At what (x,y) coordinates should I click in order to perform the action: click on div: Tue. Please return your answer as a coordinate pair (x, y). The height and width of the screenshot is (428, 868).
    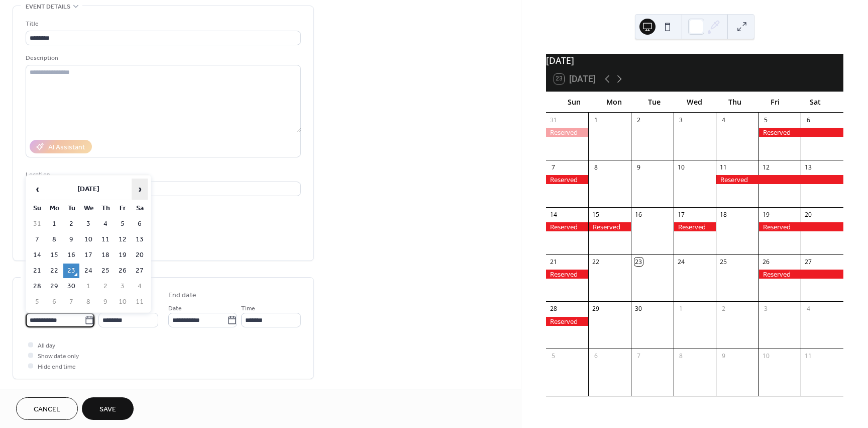
    Looking at the image, I should click on (655, 102).